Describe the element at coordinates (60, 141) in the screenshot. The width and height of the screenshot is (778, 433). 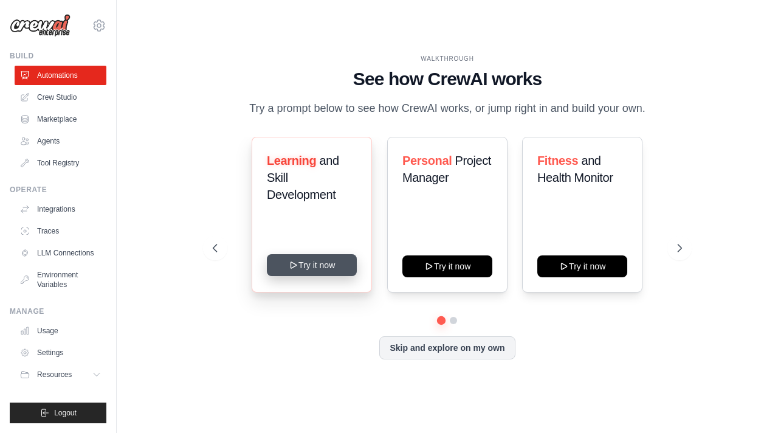
I see `a: Agents` at that location.